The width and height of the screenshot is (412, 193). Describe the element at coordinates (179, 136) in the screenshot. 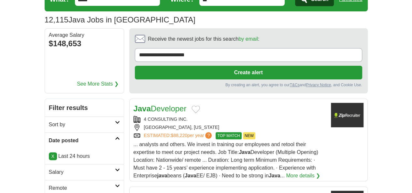

I see `a: ESTIMATED:$88,220per year?` at that location.